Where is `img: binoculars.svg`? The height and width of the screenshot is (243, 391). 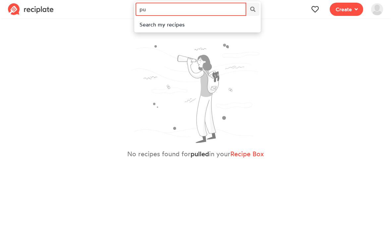
img: binoculars.svg is located at coordinates (195, 93).